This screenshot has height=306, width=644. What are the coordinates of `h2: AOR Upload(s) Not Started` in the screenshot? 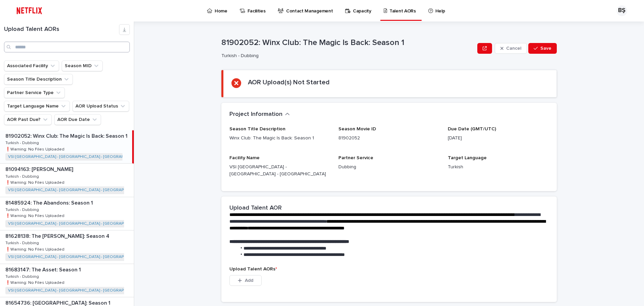 It's located at (289, 82).